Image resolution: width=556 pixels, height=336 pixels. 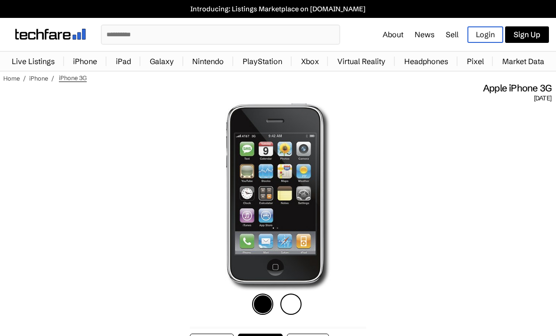 I want to click on a: Login, so click(x=485, y=34).